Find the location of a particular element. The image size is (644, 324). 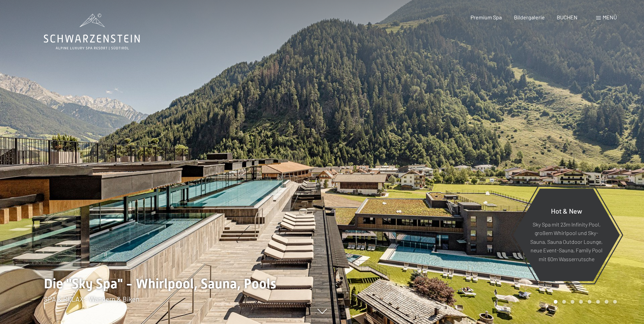

a: Premium Spa is located at coordinates (486, 17).